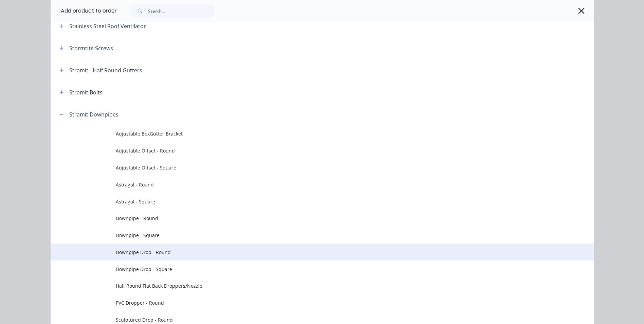 Image resolution: width=644 pixels, height=324 pixels. What do you see at coordinates (307, 269) in the screenshot?
I see `span: Downpipe Drop - Square` at bounding box center [307, 269].